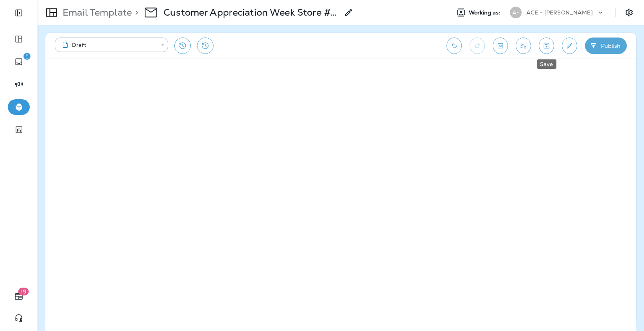 This screenshot has height=331, width=644. Describe the element at coordinates (454, 45) in the screenshot. I see `button: Undo` at that location.